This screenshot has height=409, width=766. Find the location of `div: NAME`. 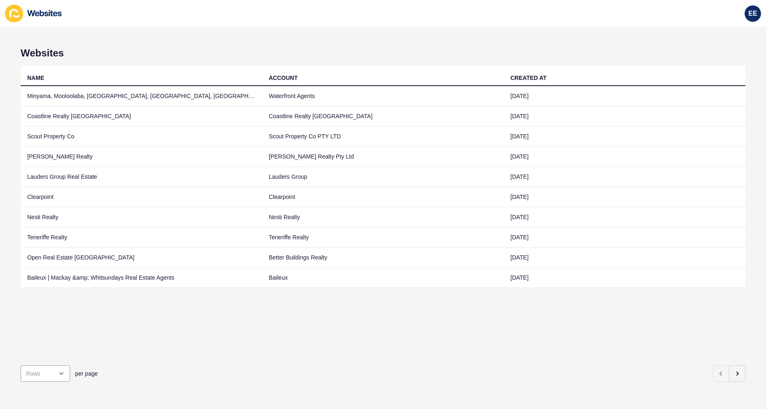

div: NAME is located at coordinates (35, 78).